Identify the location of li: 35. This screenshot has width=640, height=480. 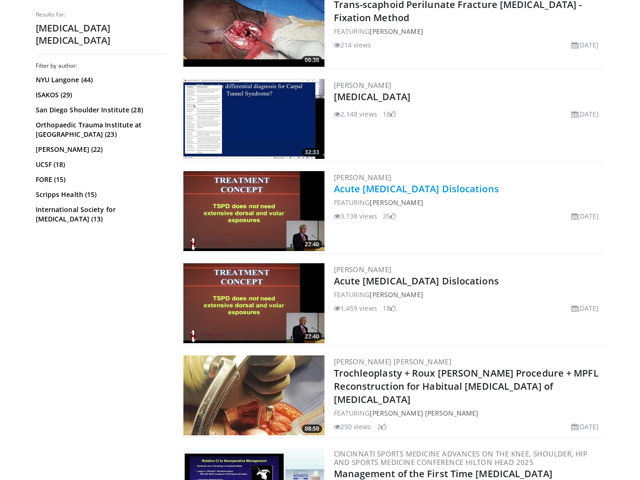
(389, 216).